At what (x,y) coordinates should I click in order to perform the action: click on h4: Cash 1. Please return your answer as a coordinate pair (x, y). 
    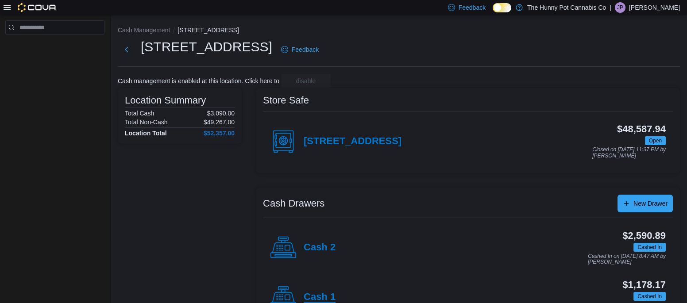
    Looking at the image, I should click on (319, 297).